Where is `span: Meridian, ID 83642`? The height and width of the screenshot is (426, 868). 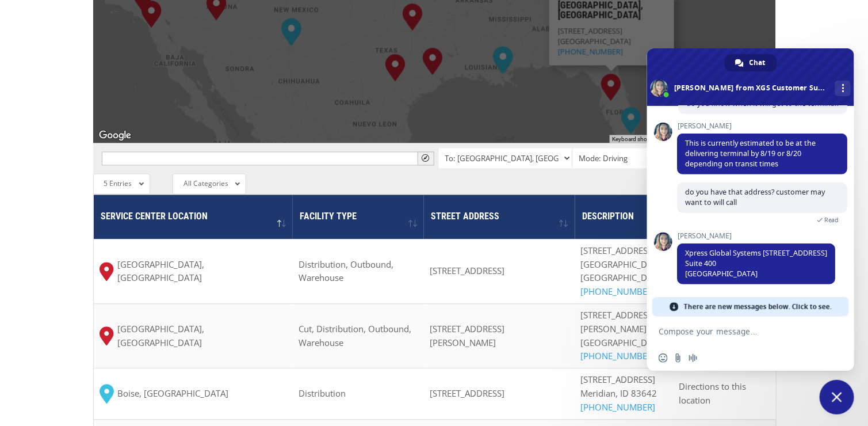
span: Meridian, ID 83642 is located at coordinates (619, 394).